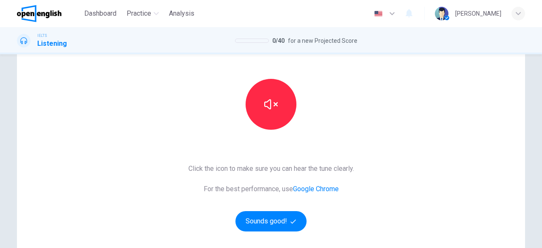 Image resolution: width=542 pixels, height=248 pixels. I want to click on img: Profile picture, so click(442, 14).